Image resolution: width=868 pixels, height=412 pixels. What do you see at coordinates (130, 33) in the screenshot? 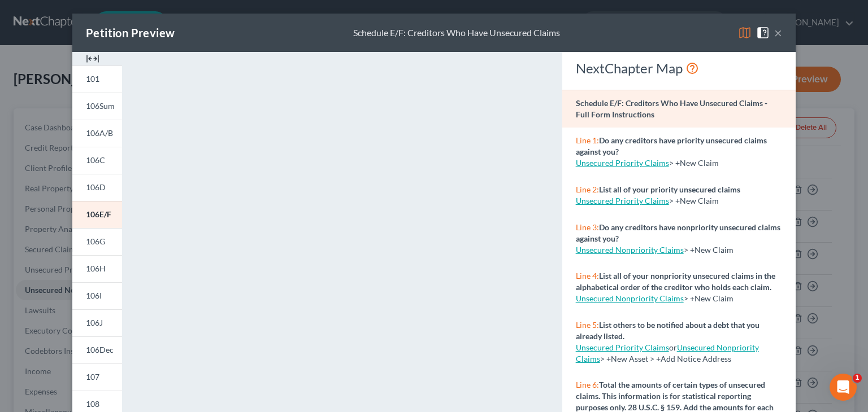
I see `div: Petition Preview` at bounding box center [130, 33].